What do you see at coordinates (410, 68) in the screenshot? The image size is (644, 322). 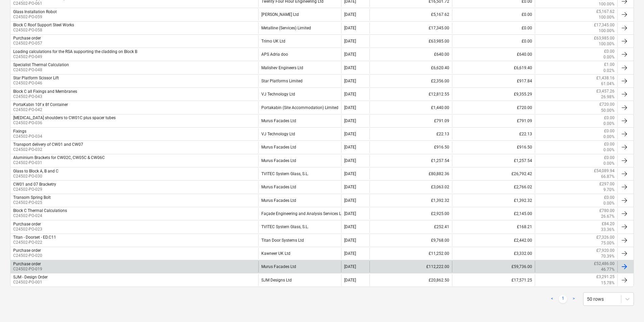 I see `div: £6,620.40` at bounding box center [410, 68].